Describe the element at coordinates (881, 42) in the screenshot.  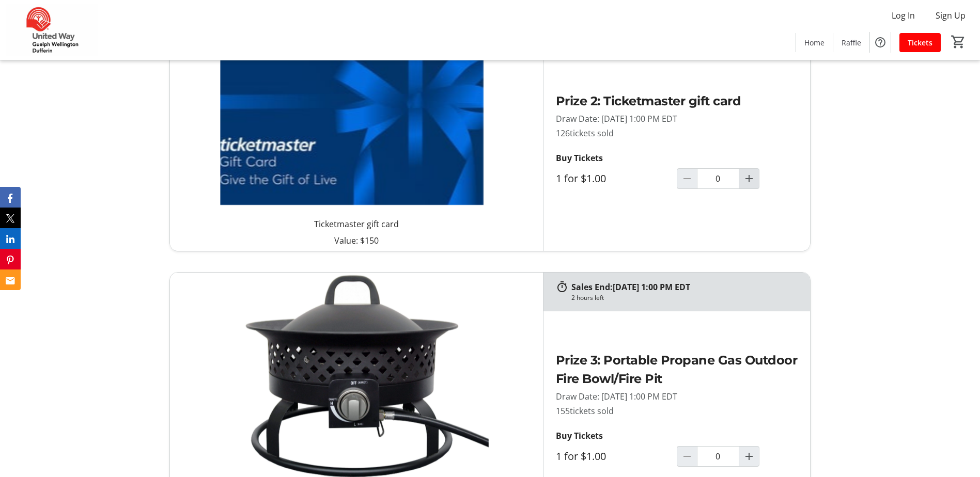
I see `button: Help` at that location.